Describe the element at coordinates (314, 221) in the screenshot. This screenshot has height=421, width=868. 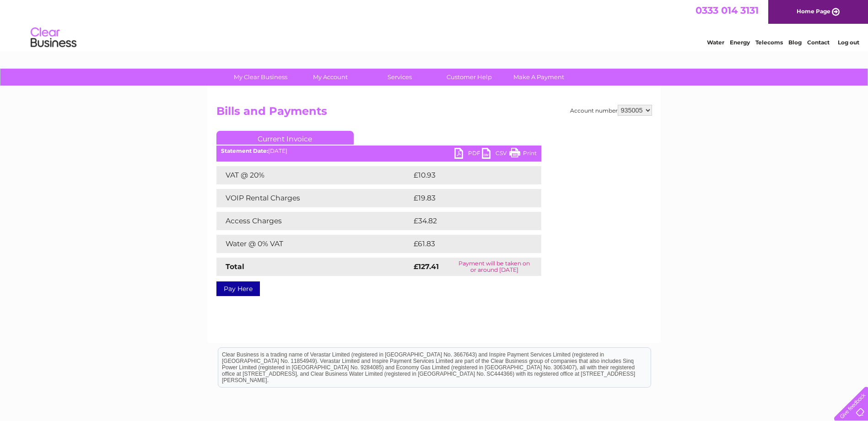
I see `td: Access Charges` at that location.